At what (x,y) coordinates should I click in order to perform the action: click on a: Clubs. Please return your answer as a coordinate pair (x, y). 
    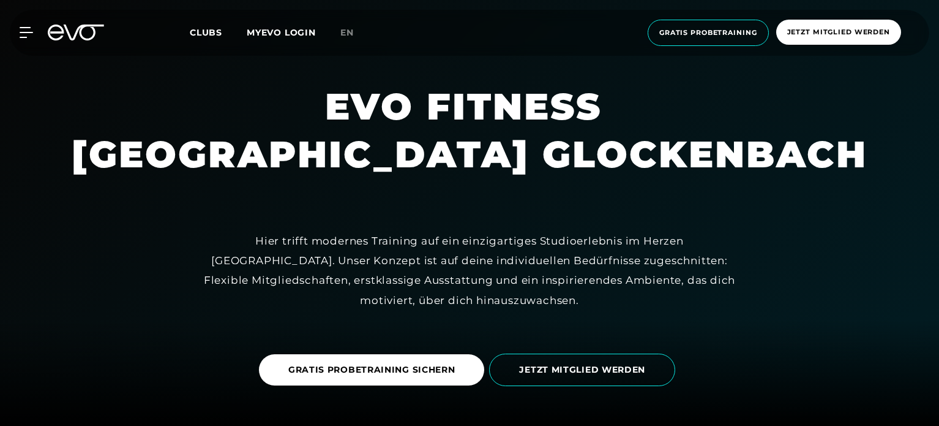
    Looking at the image, I should click on (218, 32).